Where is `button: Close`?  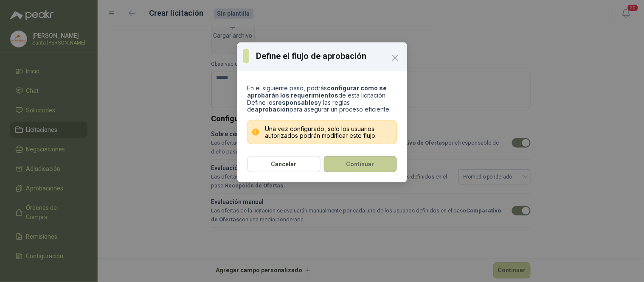
button: Close is located at coordinates (395, 58).